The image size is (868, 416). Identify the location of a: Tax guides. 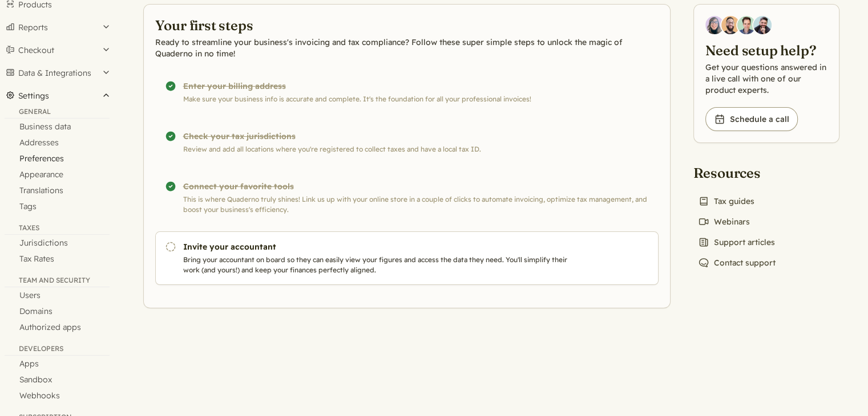
(726, 201).